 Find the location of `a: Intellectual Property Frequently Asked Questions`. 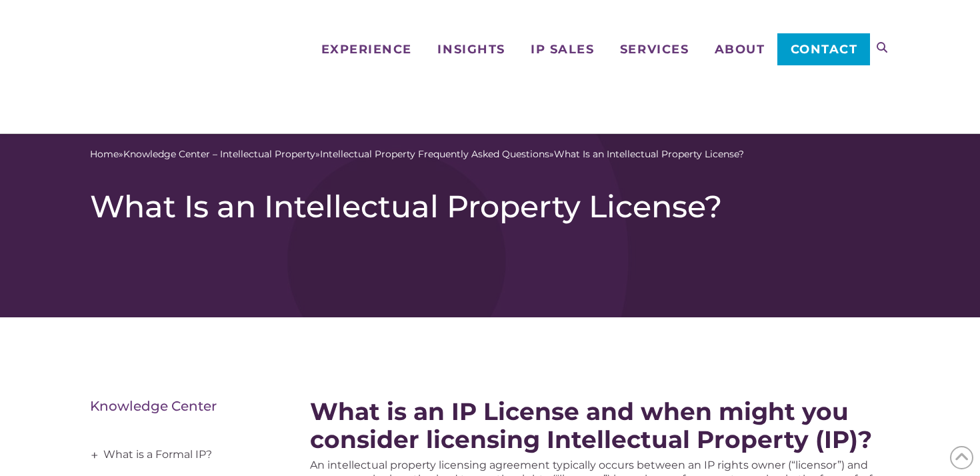

a: Intellectual Property Frequently Asked Questions is located at coordinates (435, 154).